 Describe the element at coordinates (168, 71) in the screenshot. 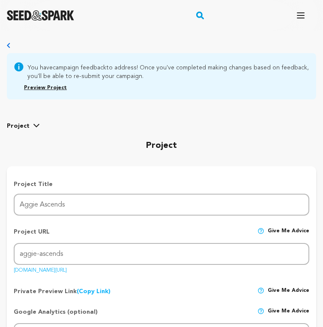

I see `span: You have to address! Once you've completed making changes based on feedback, you'll be able to re...` at that location.